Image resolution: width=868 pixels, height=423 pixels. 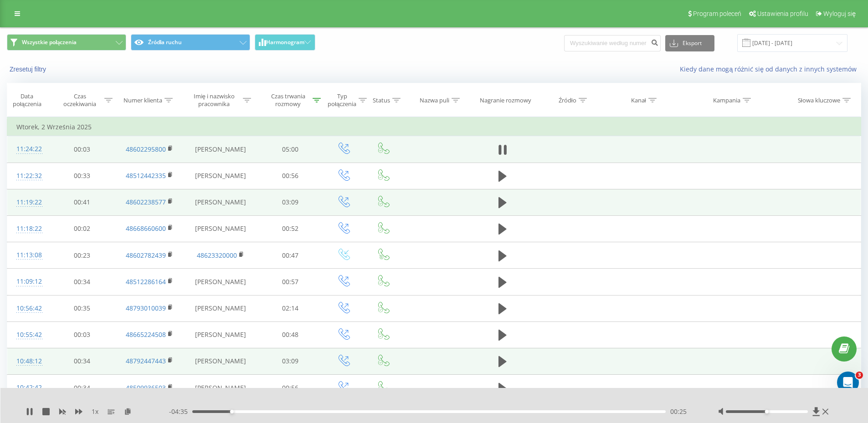 What do you see at coordinates (142, 101) in the screenshot?
I see `div: Numer klienta` at bounding box center [142, 101].